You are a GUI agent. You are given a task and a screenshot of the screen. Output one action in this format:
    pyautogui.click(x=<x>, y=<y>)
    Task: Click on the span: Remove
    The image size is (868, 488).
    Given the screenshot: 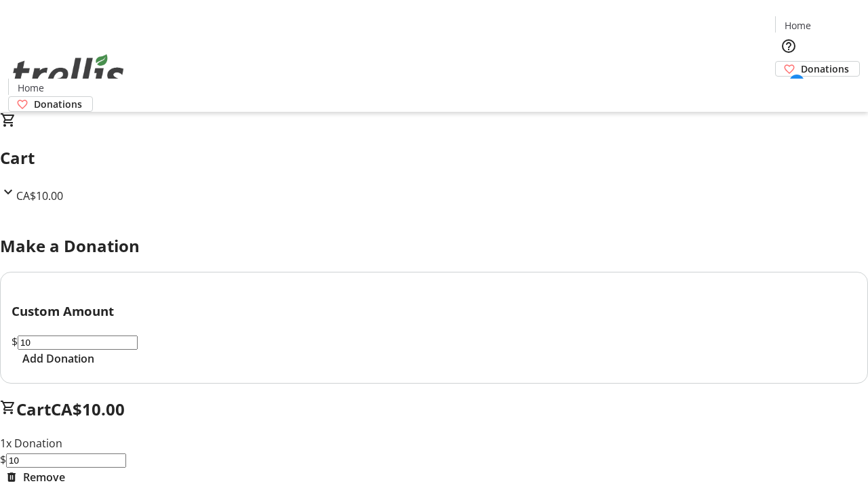 What is the action you would take?
    pyautogui.click(x=44, y=478)
    